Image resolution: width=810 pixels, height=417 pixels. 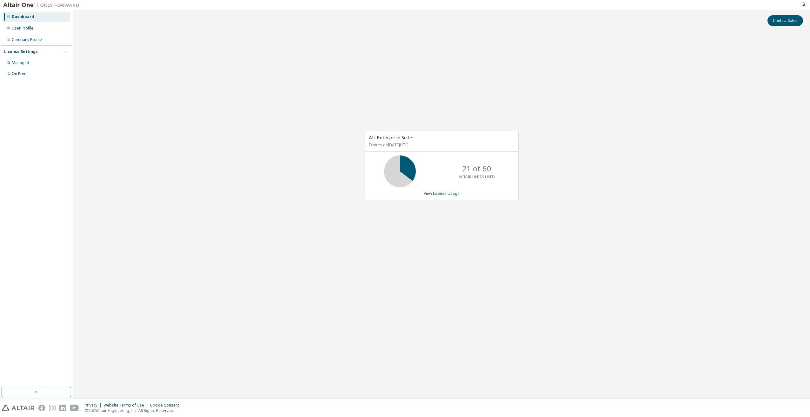 I want to click on span: AU Enterprise Suite, so click(x=391, y=137).